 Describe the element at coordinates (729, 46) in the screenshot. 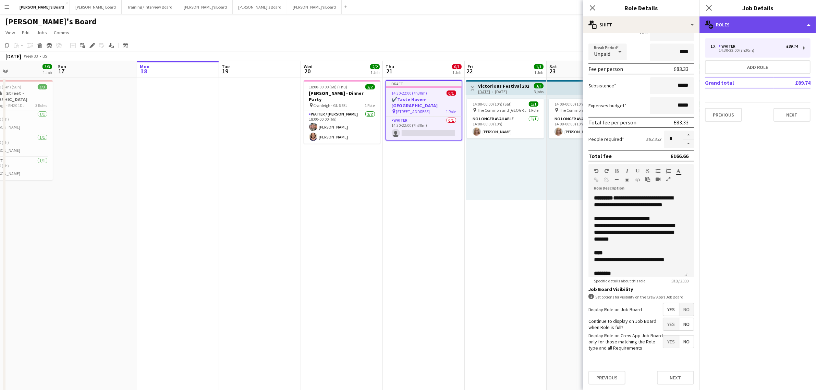

I see `div: Waiter` at that location.